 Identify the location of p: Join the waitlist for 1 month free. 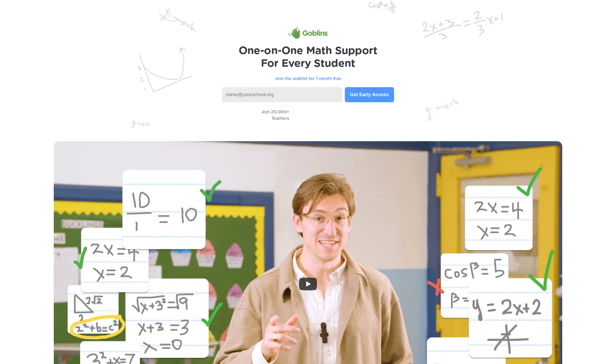
(308, 78).